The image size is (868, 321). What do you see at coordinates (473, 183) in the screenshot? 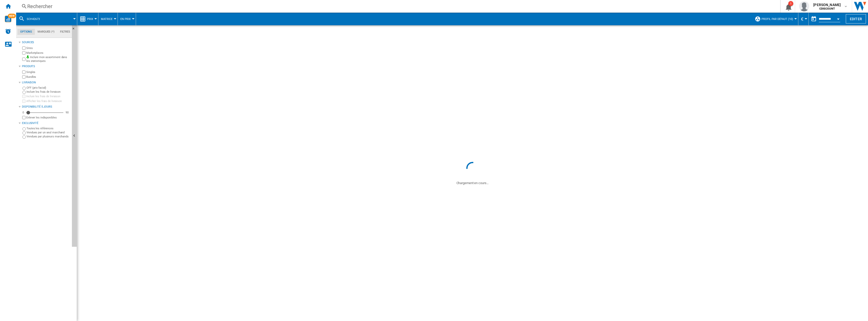
I see `ng-transclude: Chargement en cours...` at bounding box center [473, 183].